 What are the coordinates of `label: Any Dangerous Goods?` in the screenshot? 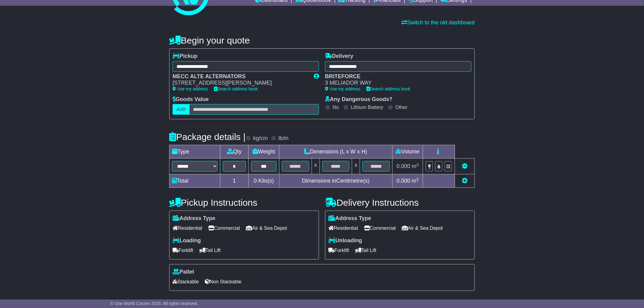 It's located at (359, 100).